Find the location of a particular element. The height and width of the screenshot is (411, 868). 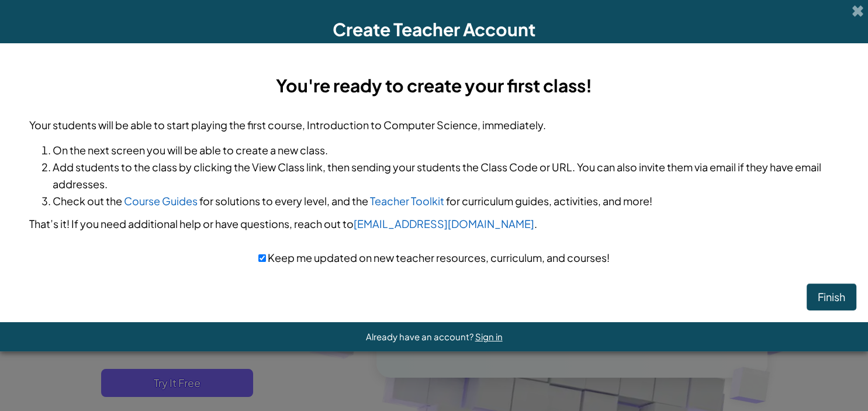

h3: You're ready to create your first class! is located at coordinates (434, 85).